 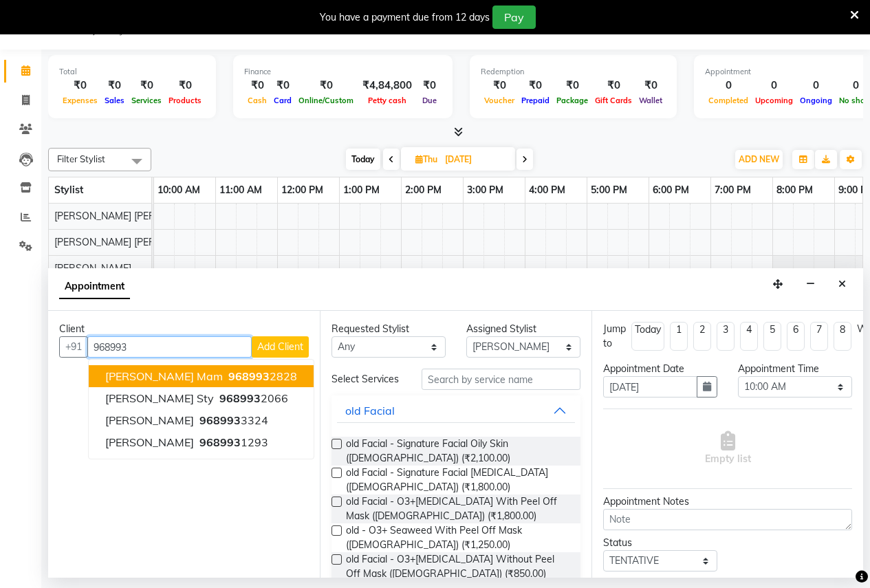 What do you see at coordinates (670, 190) in the screenshot?
I see `a: 6:00 PM` at bounding box center [670, 190].